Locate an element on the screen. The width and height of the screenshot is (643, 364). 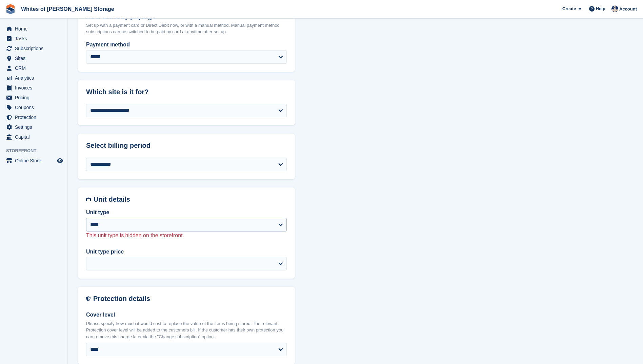
span: Sites is located at coordinates (35, 58).